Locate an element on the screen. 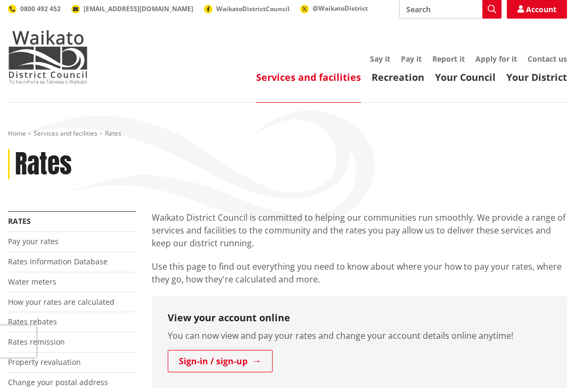 This screenshot has width=575, height=392. a: Apply for it is located at coordinates (496, 59).